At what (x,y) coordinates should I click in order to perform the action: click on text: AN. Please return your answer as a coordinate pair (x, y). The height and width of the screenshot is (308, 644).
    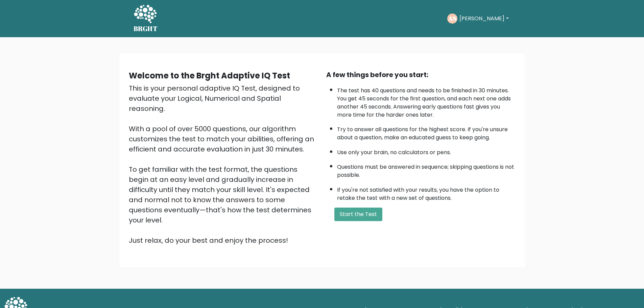
    Looking at the image, I should click on (452, 18).